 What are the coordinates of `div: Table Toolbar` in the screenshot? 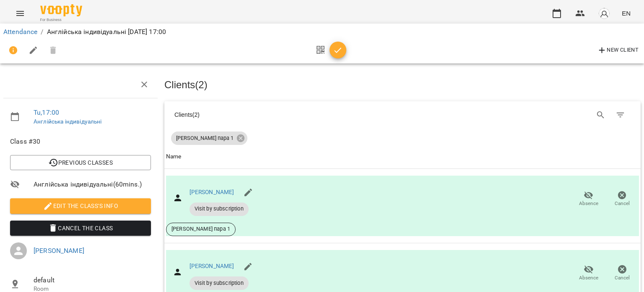 It's located at (403, 114).